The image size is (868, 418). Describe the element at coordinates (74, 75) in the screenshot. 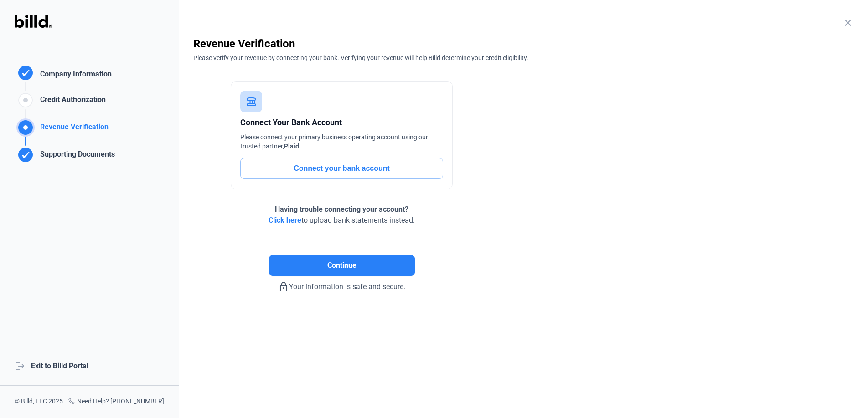

I see `div: Company Information` at that location.